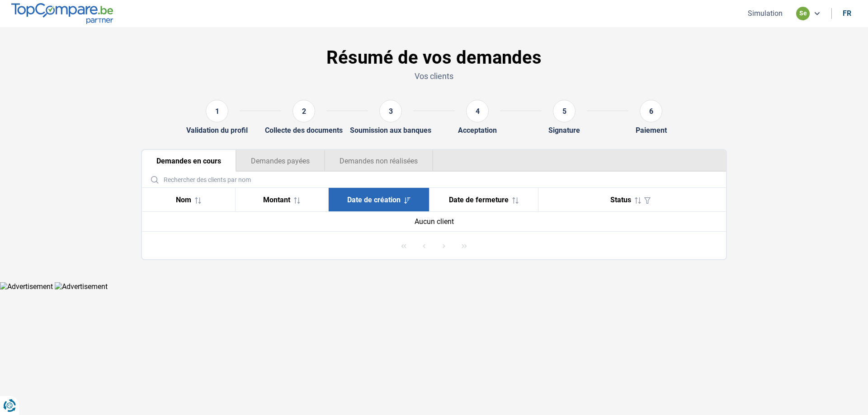  Describe the element at coordinates (564, 111) in the screenshot. I see `div: 5` at that location.